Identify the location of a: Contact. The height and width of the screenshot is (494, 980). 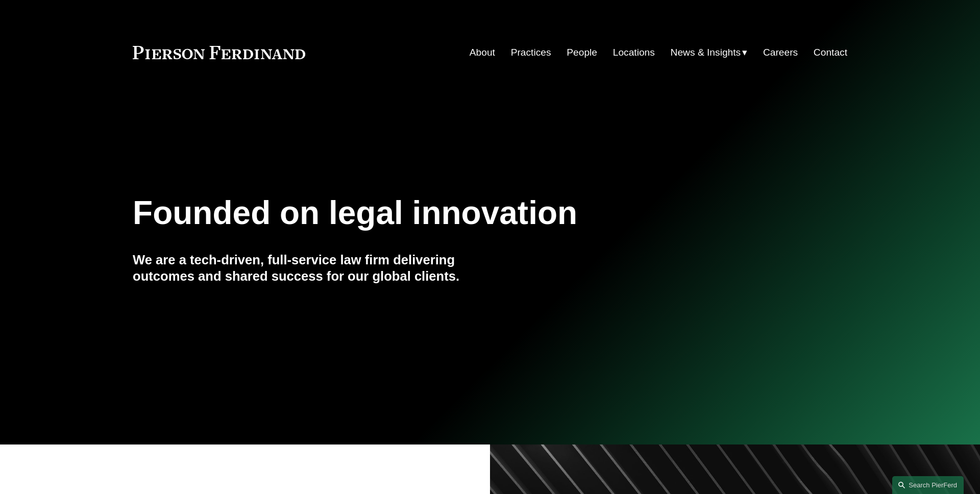
(831, 52).